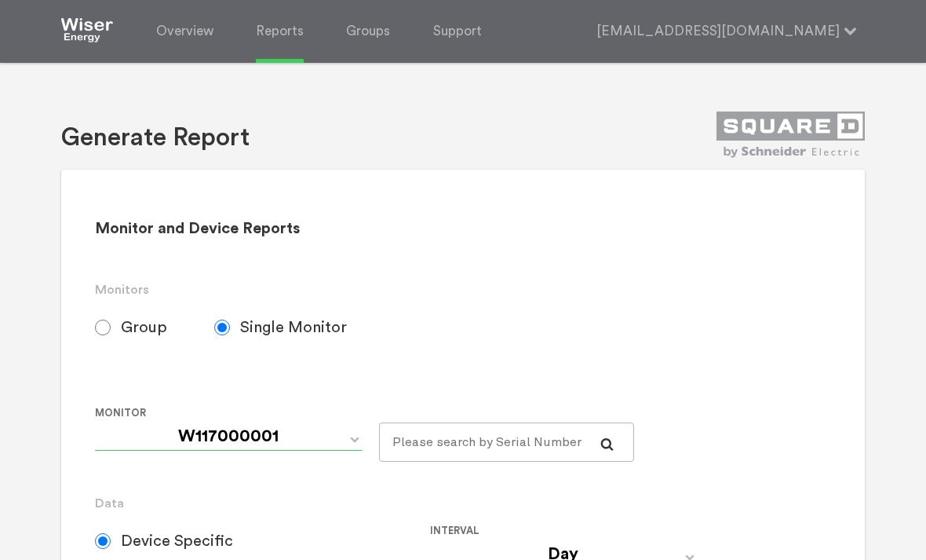 This screenshot has height=560, width=926. I want to click on input: Device Specific, so click(103, 541).